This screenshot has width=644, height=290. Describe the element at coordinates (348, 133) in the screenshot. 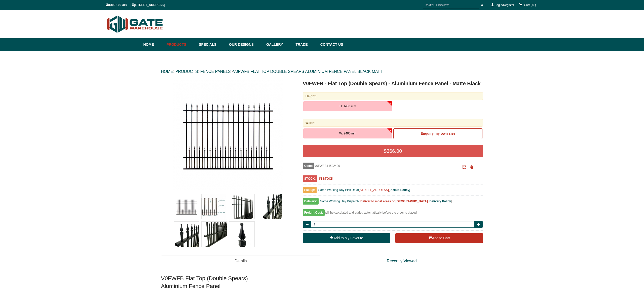

I see `button: W: 2400 mm` at that location.